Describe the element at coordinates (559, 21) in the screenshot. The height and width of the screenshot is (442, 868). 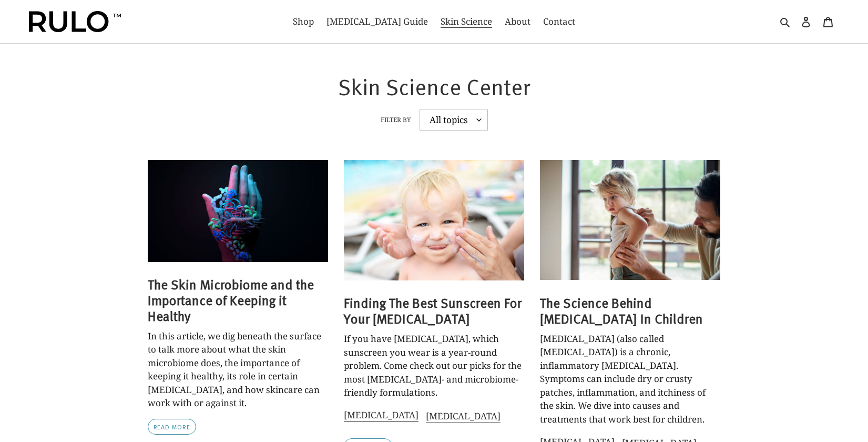
I see `span: Contact` at that location.